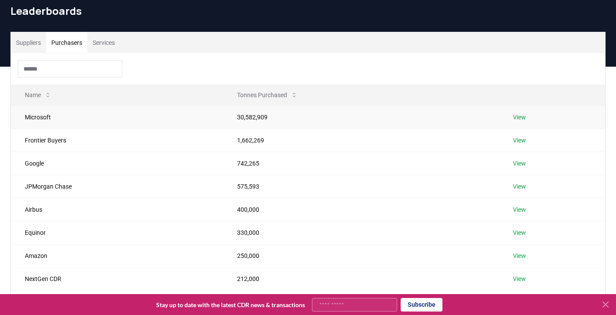  What do you see at coordinates (117, 140) in the screenshot?
I see `td: Frontier Buyers` at bounding box center [117, 140].